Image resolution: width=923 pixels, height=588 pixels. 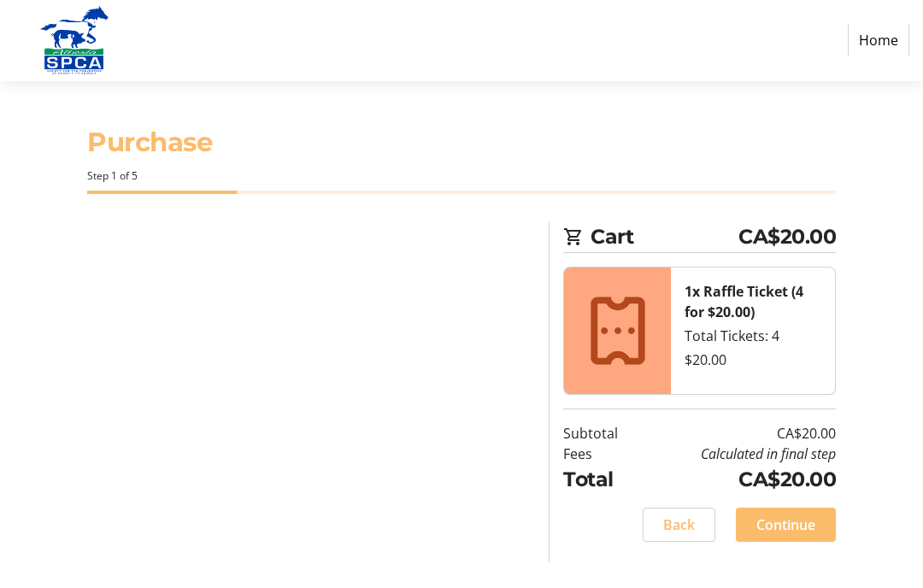 What do you see at coordinates (787, 236) in the screenshot?
I see `span: CA$20.00` at bounding box center [787, 236].